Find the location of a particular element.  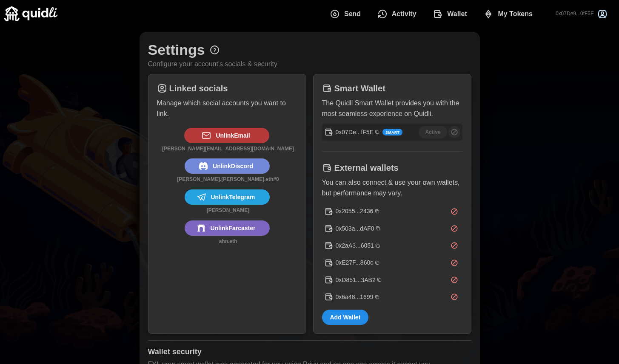

button: My Tokens is located at coordinates (510, 14).